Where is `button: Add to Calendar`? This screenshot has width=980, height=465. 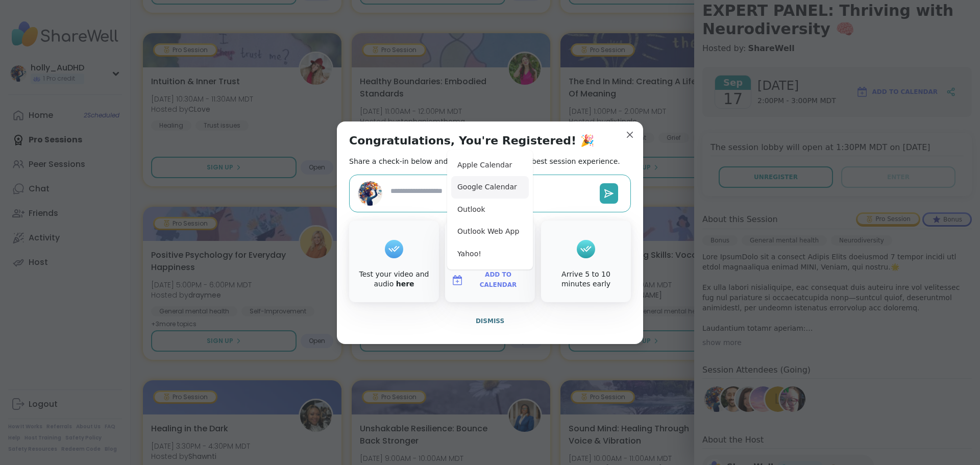
button: Add to Calendar is located at coordinates (490, 281).